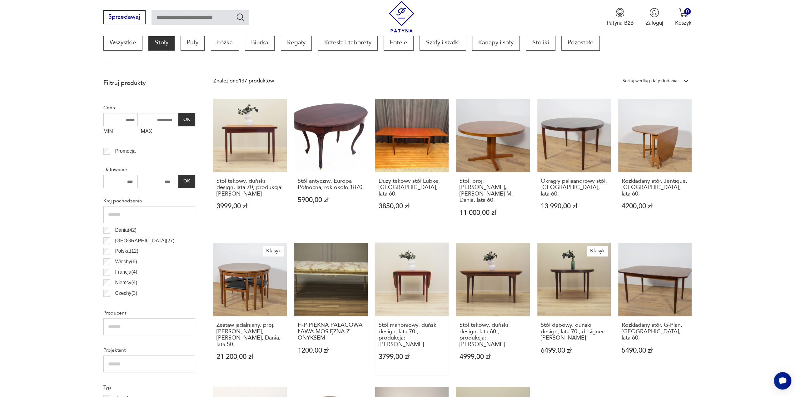  I want to click on a: Pozostałe, so click(581, 43).